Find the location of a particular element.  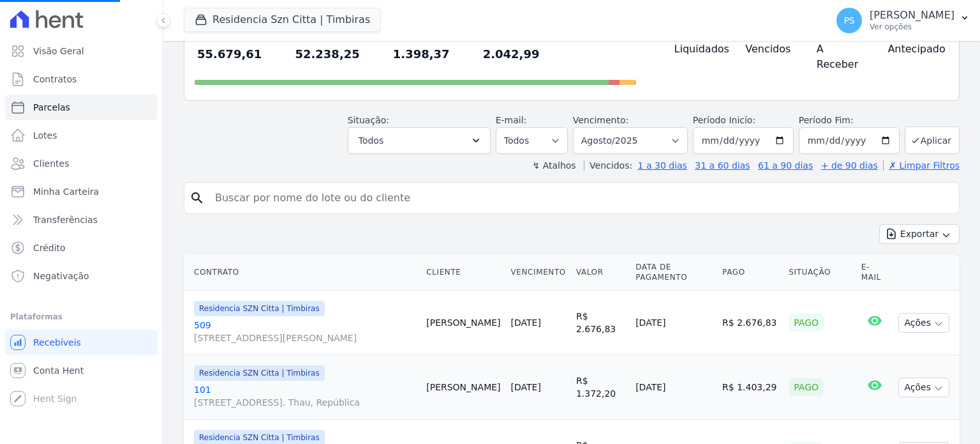

h4: Liquidados is located at coordinates (700, 49).